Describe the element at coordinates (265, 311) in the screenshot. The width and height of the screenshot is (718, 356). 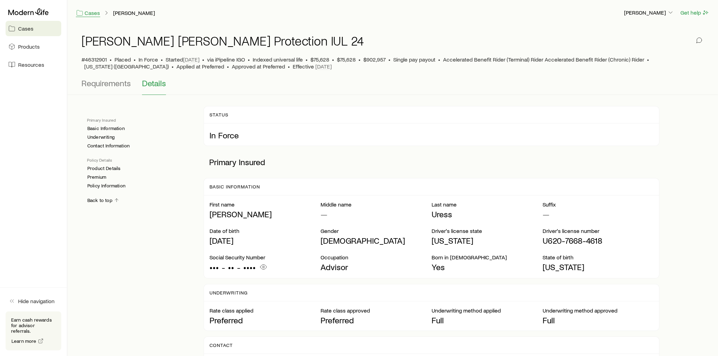
I see `p: Rate class applied` at that location.